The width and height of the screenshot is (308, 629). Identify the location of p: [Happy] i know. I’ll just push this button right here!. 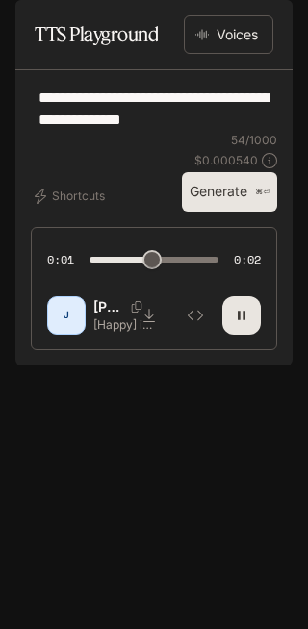
(123, 324).